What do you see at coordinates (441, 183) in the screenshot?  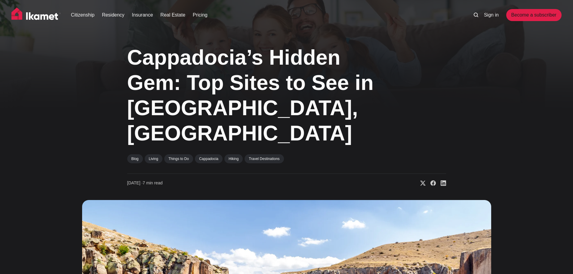 I see `a: Share on Linkedin` at bounding box center [441, 183].